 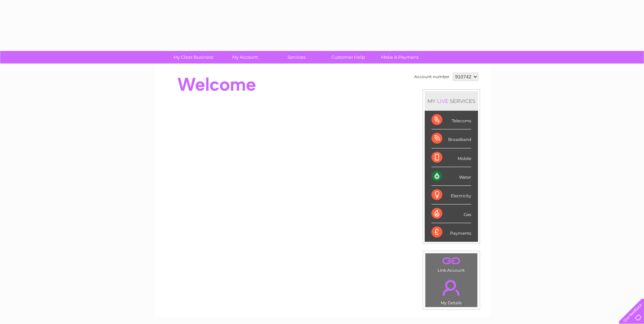 I want to click on div: MY SERVICES, so click(x=451, y=101).